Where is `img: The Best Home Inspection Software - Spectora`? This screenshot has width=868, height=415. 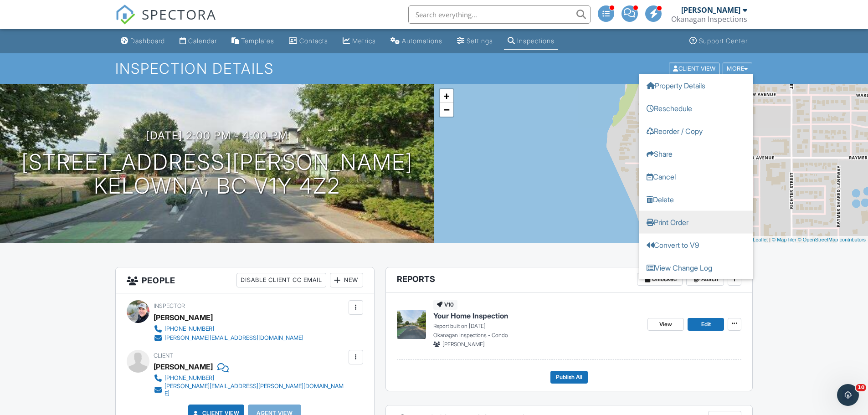
img: The Best Home Inspection Software - Spectora is located at coordinates (125, 14).